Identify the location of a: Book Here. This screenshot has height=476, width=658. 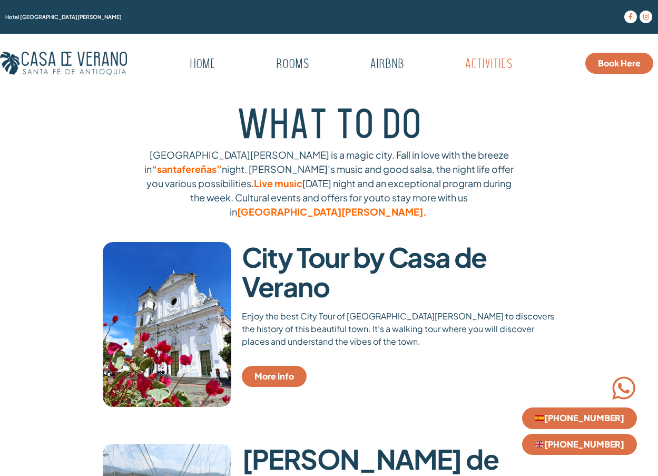
(619, 63).